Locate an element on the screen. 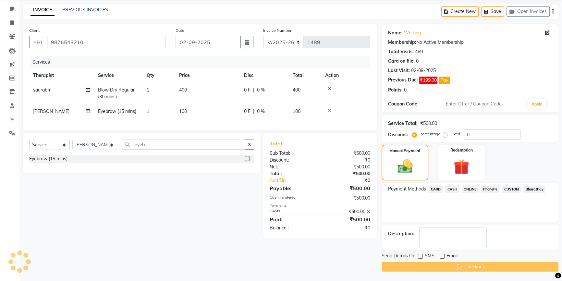 The image size is (562, 281). span: PhonePe is located at coordinates (490, 189).